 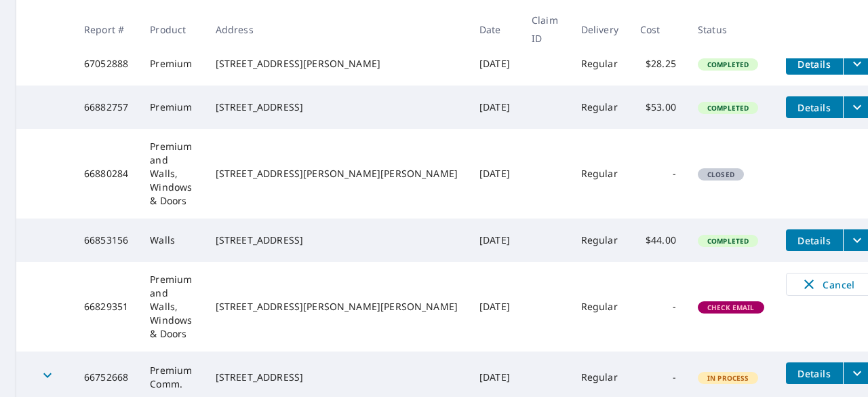 I want to click on button: detailsBtn-66853156, so click(x=814, y=240).